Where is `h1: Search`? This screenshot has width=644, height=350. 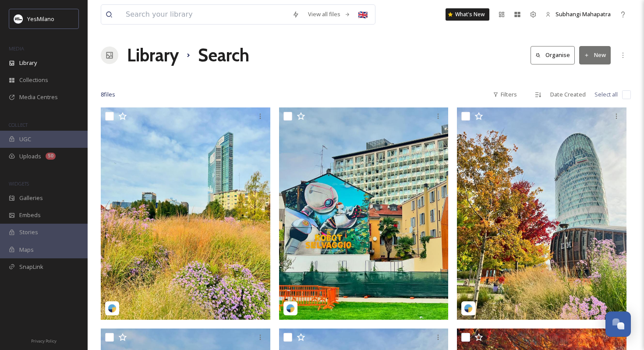
h1: Search is located at coordinates (224, 55).